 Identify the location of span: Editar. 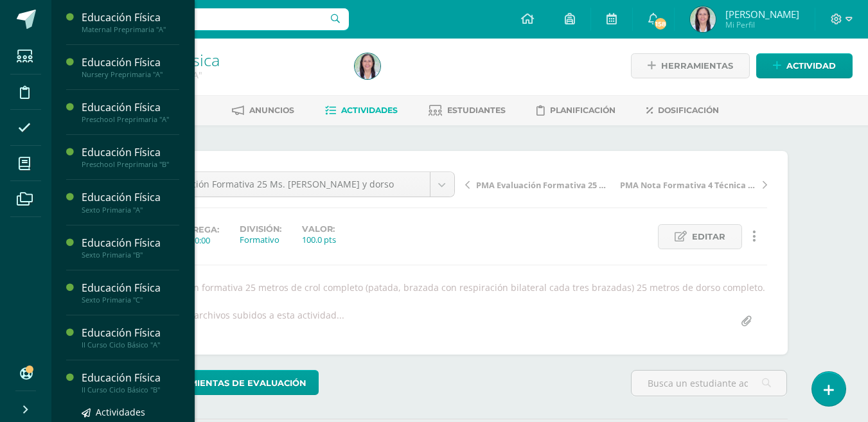
(708, 236).